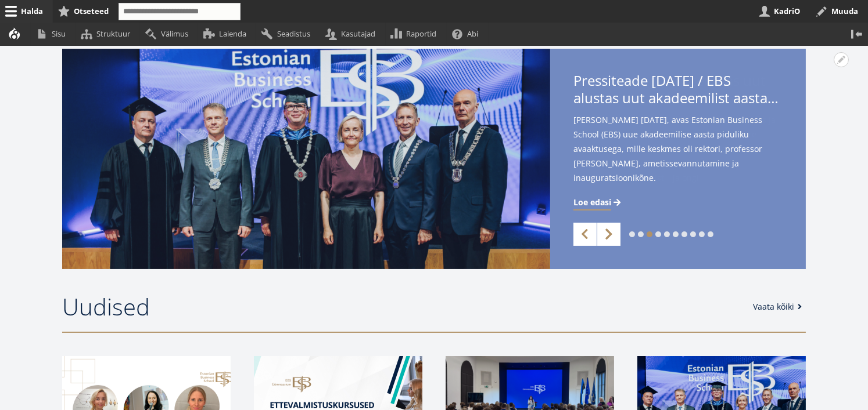 This screenshot has width=868, height=410. I want to click on button: Vertikaalasend, so click(856, 33).